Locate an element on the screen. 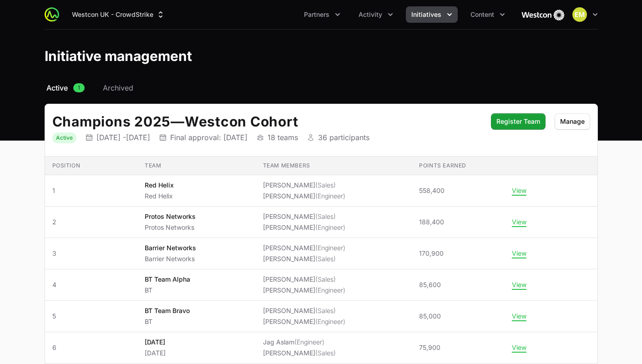 The height and width of the screenshot is (364, 642). h2: Champions 2025 Westcon Cohort is located at coordinates (267, 121).